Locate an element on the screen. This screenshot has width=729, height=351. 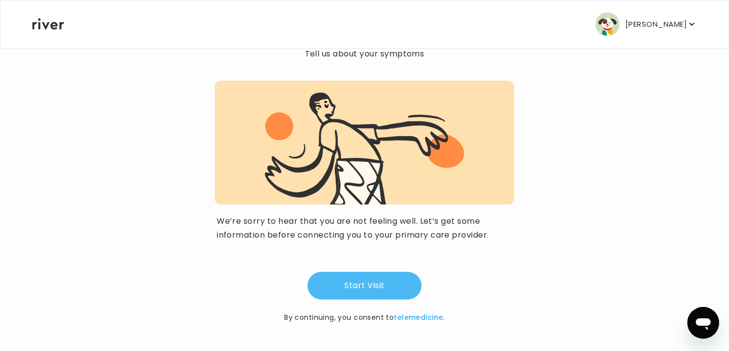
img: user avatar is located at coordinates (607, 24).